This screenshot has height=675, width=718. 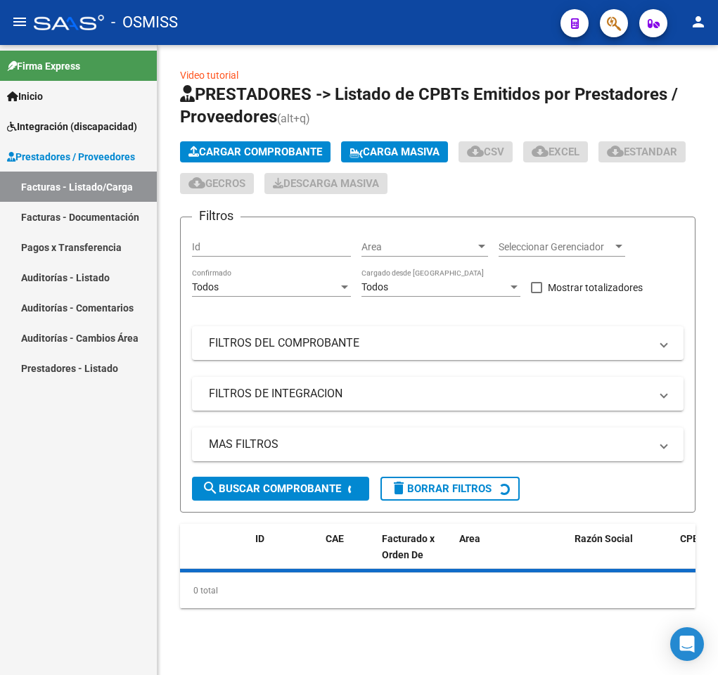 I want to click on span: CSV, so click(x=486, y=152).